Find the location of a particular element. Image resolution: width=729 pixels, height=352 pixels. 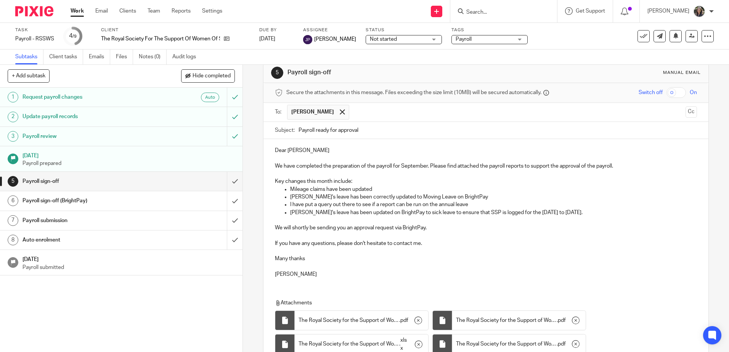

span: Hide completed is located at coordinates (212, 76).